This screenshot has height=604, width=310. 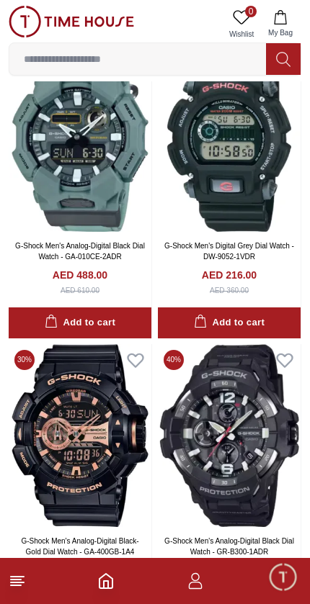 What do you see at coordinates (229, 275) in the screenshot?
I see `h4: AED 216.00` at bounding box center [229, 275].